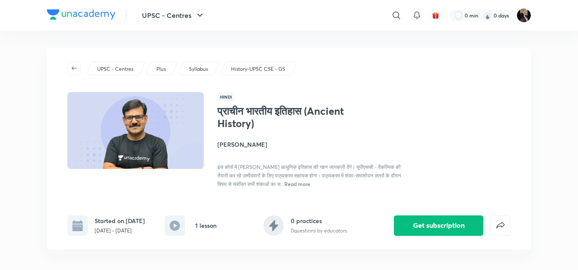 This screenshot has height=270, width=578. What do you see at coordinates (319, 220) in the screenshot?
I see `h6: 0 practices` at bounding box center [319, 220].